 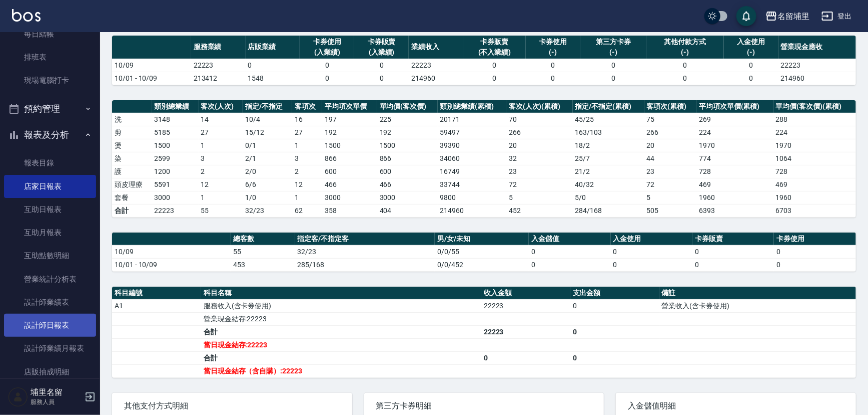 What do you see at coordinates (817, 47) in the screenshot?
I see `th: 營業現金應收` at bounding box center [817, 47].